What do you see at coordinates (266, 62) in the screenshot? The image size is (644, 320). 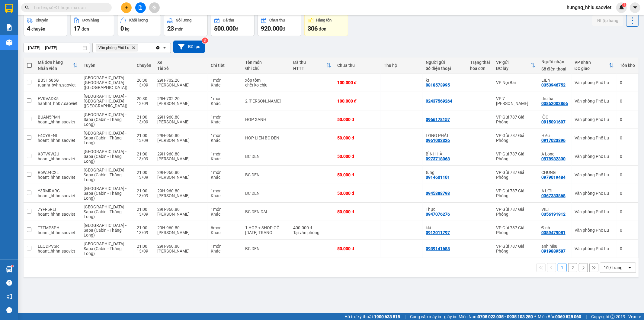 I see `div: Tên món` at bounding box center [266, 62].